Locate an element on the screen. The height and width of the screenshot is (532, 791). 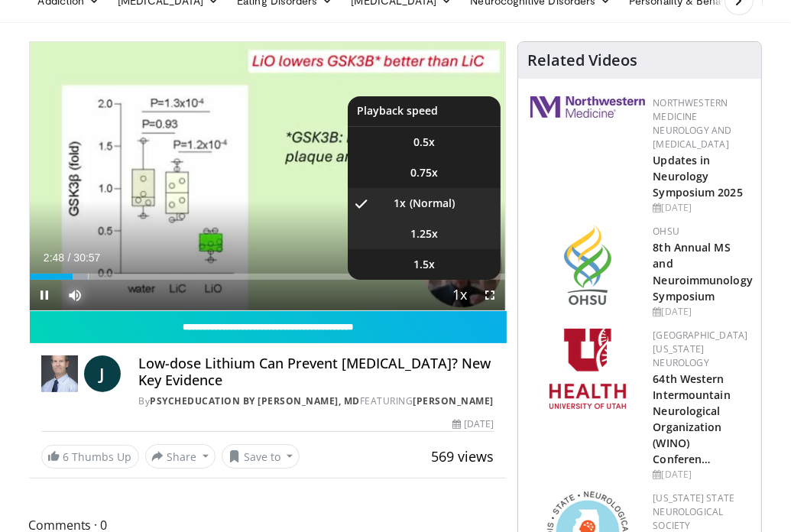
span: 6 is located at coordinates (66, 457).